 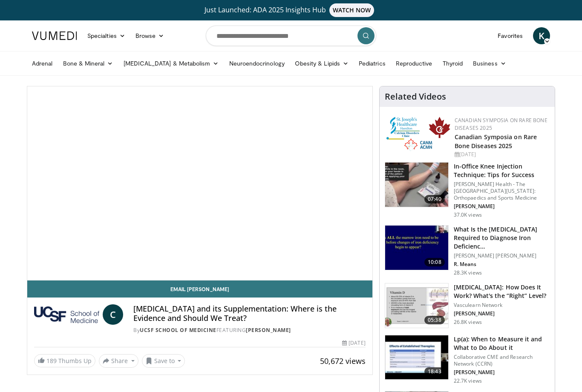 What do you see at coordinates (542, 36) in the screenshot?
I see `a: K` at bounding box center [542, 36].